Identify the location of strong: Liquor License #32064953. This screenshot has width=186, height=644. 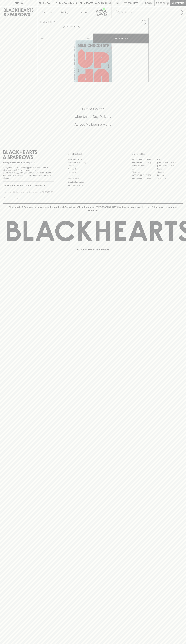
(41, 173).